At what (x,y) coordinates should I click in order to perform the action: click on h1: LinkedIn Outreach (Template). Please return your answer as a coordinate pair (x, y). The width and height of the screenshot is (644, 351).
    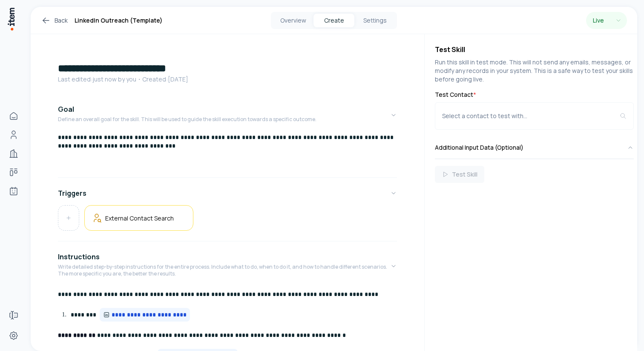
    Looking at the image, I should click on (118, 21).